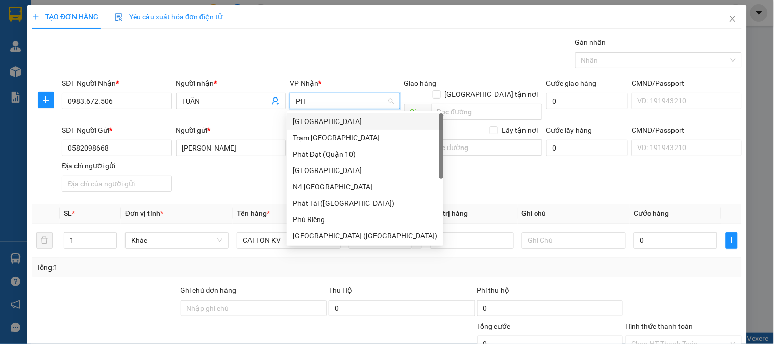  Describe the element at coordinates (588, 101) in the screenshot. I see `input: Cước giao hàng` at that location.